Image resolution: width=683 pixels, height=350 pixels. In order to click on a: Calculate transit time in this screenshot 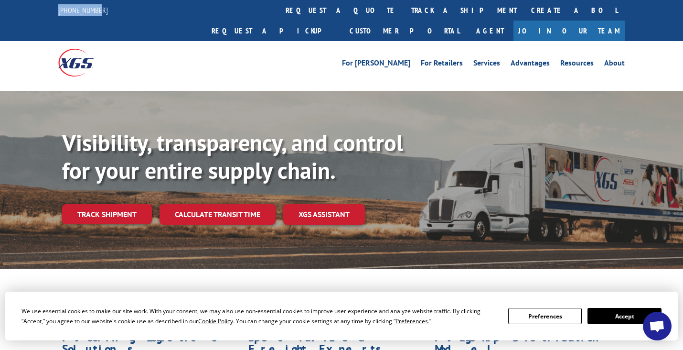, I will do `click(217, 214)`.